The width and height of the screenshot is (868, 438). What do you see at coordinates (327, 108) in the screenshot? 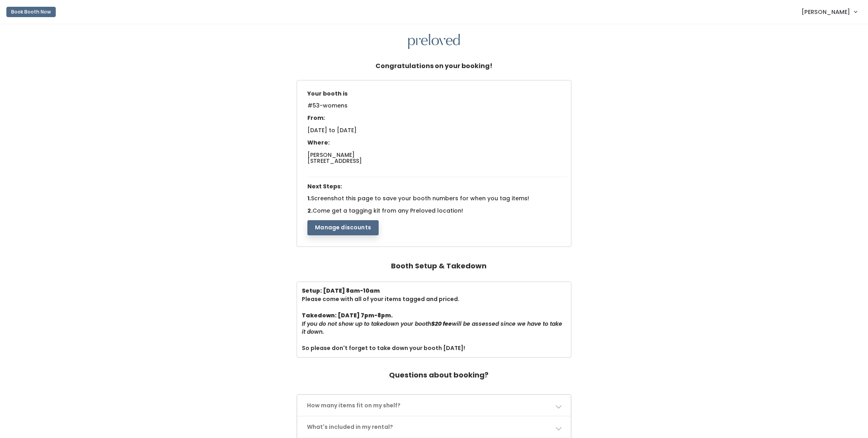
I see `span: #53-womens` at bounding box center [327, 108].